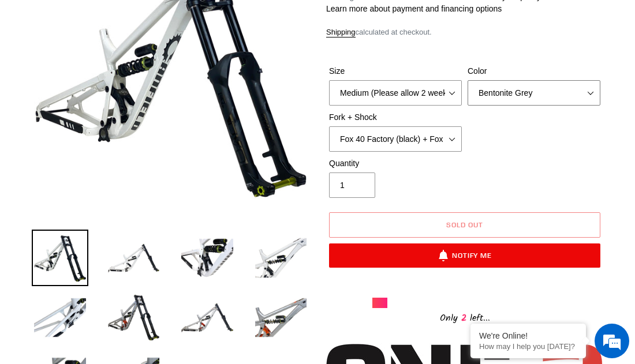 The image size is (635, 364). Describe the element at coordinates (144, 72) in the screenshot. I see `div: Chat with us now` at that location.